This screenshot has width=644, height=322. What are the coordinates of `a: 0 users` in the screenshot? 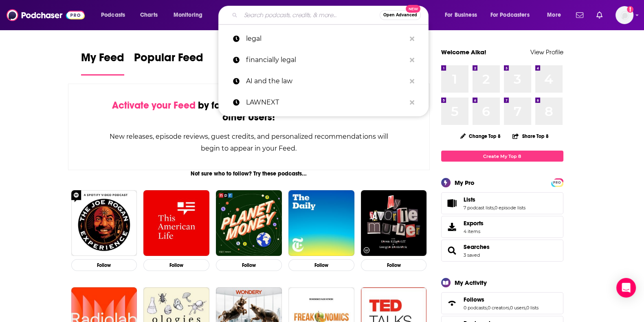 It's located at (517, 307).